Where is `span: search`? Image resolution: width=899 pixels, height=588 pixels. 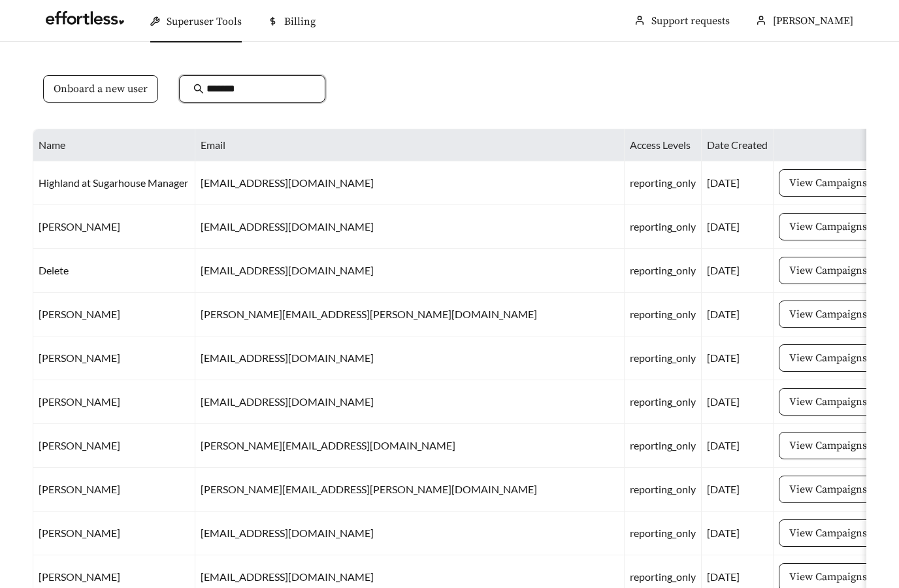 span: search is located at coordinates (199, 88).